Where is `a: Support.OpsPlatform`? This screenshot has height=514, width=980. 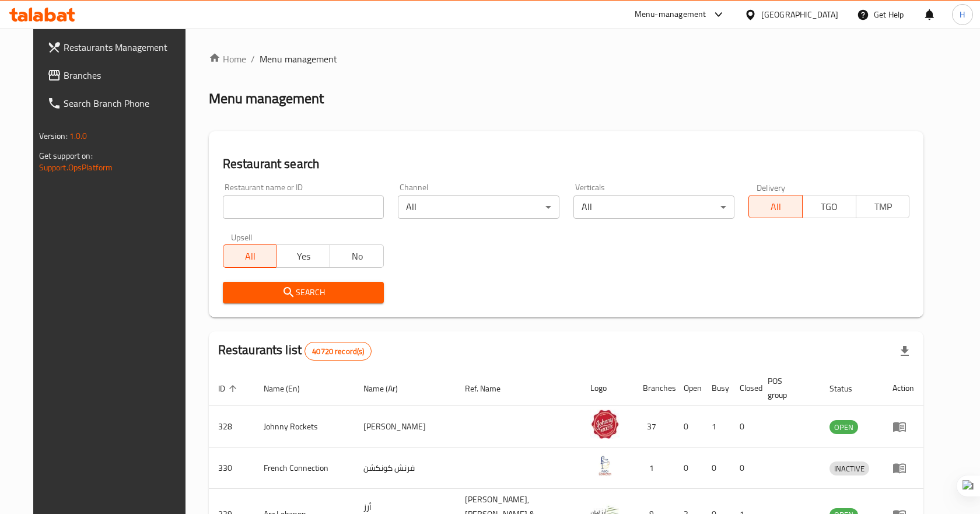 a: Support.OpsPlatform is located at coordinates (76, 167).